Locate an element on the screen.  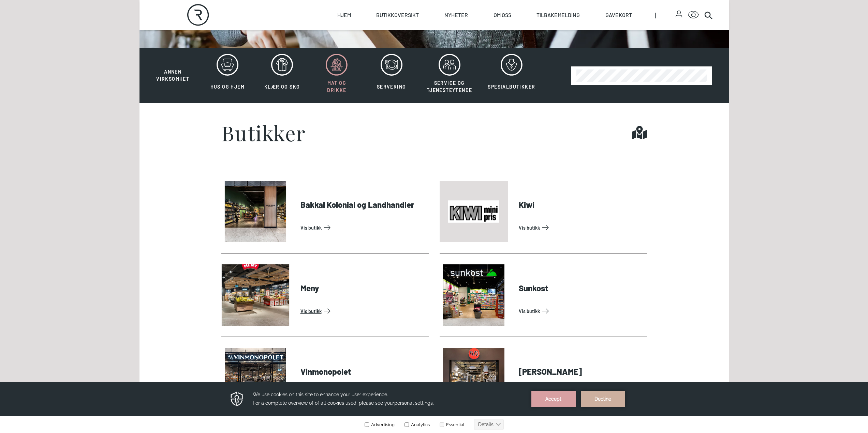
button: Spesialbutikker is located at coordinates (511, 76).